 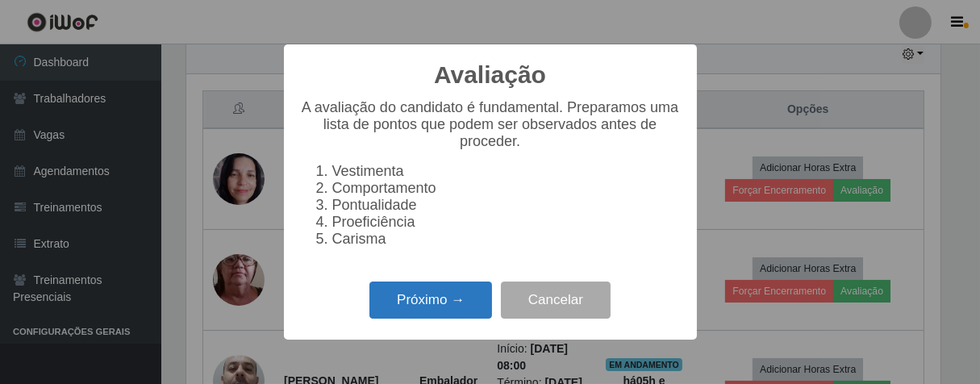 I want to click on li: Comportamento, so click(x=507, y=188).